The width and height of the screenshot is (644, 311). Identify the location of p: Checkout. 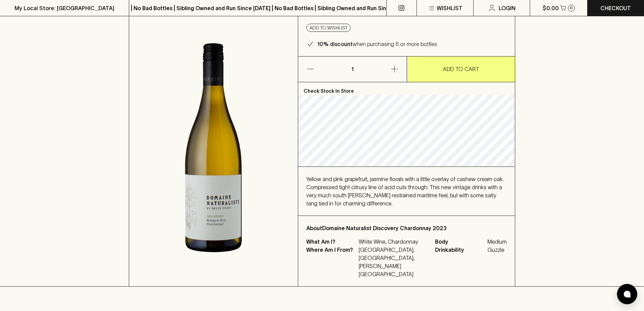
(616, 8).